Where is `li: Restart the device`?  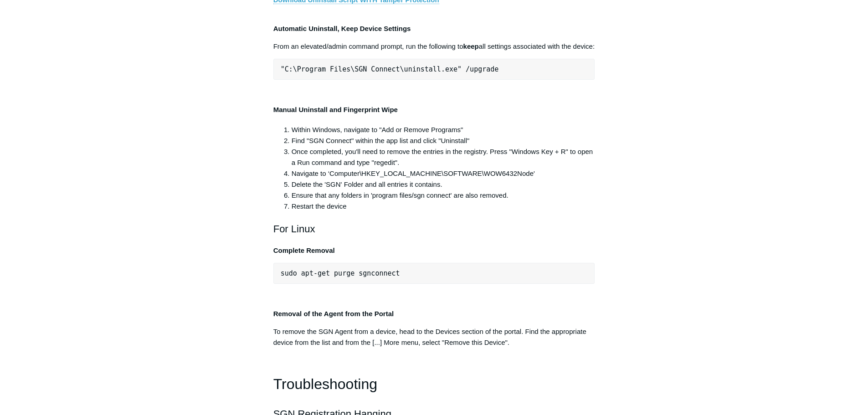 li: Restart the device is located at coordinates (443, 206).